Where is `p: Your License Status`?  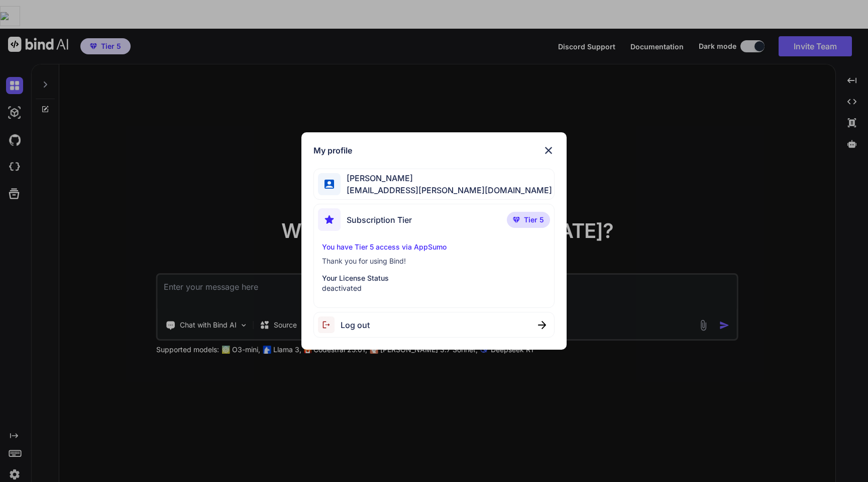
p: Your License Status is located at coordinates (434, 278).